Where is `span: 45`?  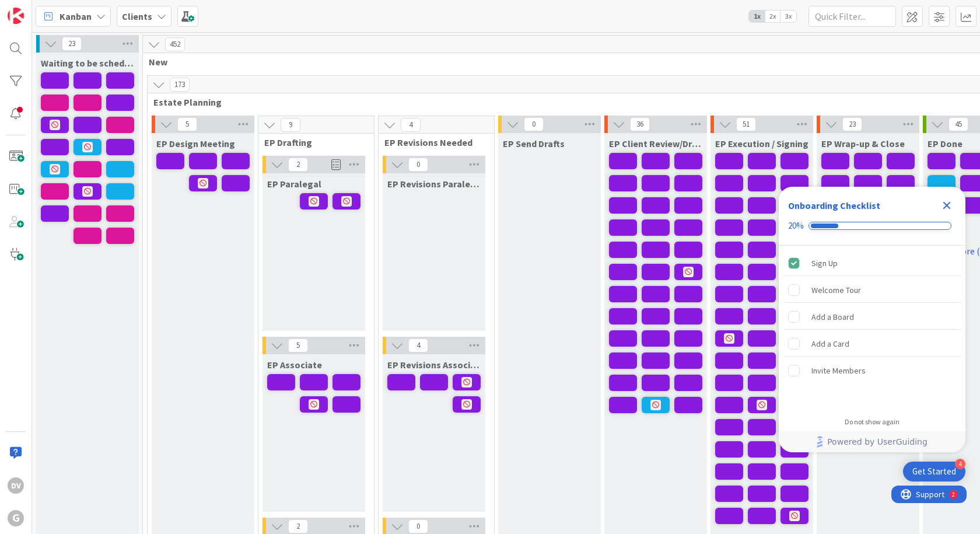
span: 45 is located at coordinates (959, 124).